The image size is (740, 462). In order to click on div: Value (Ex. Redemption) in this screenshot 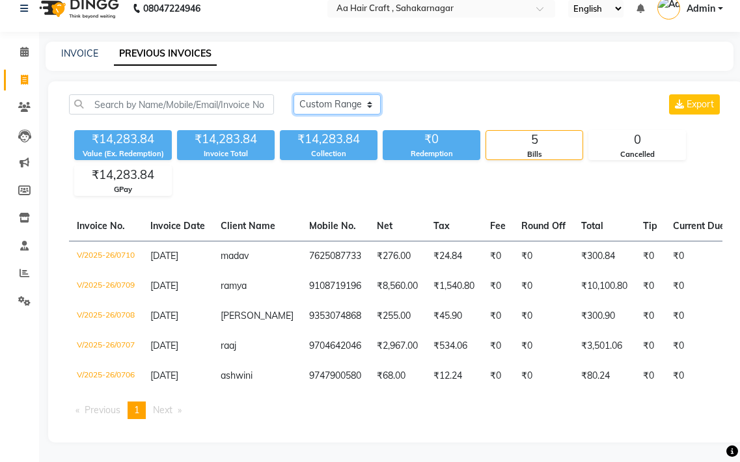, I will do `click(123, 154)`.